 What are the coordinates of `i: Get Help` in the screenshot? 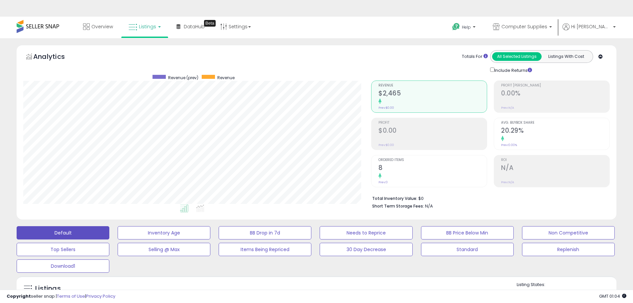 It's located at (456, 27).